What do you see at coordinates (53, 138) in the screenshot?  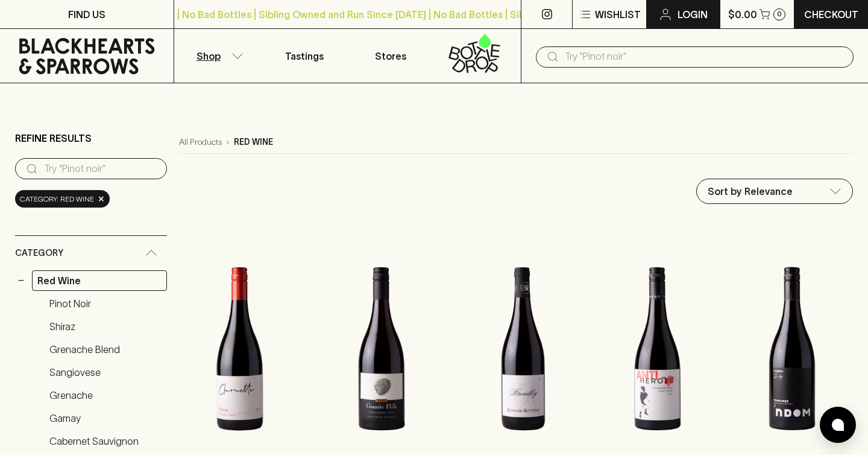 I see `p: Refine Results` at bounding box center [53, 138].